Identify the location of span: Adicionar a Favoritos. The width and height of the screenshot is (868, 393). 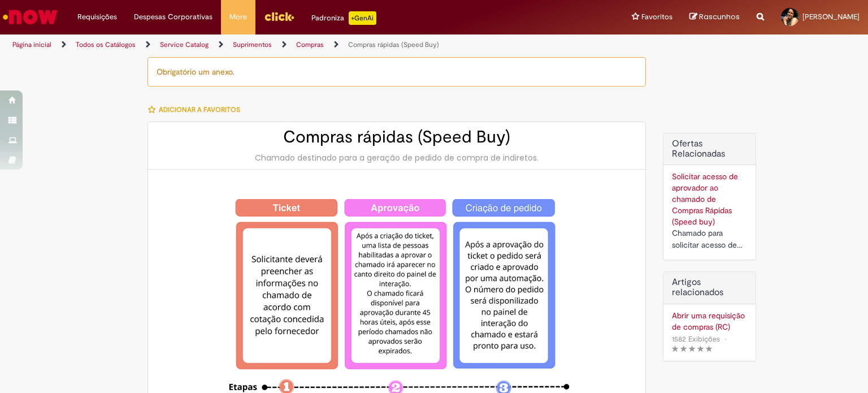
(199, 110).